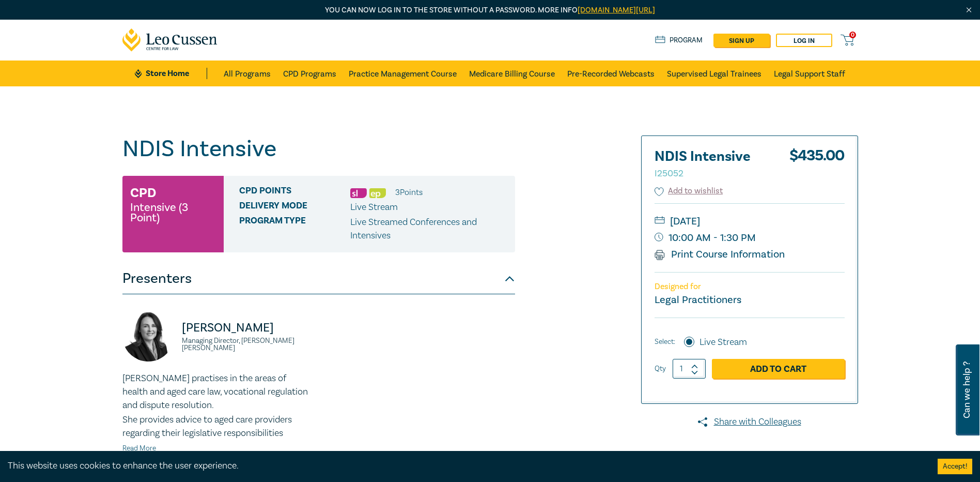  Describe the element at coordinates (139, 448) in the screenshot. I see `a: Read More` at that location.